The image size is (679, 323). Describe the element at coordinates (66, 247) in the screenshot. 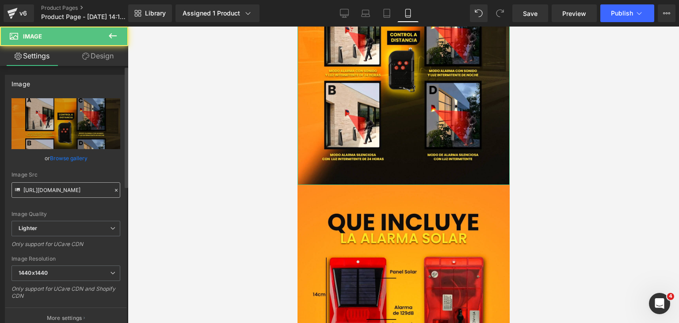

I see `div: Only support for UCare CDN` at that location.